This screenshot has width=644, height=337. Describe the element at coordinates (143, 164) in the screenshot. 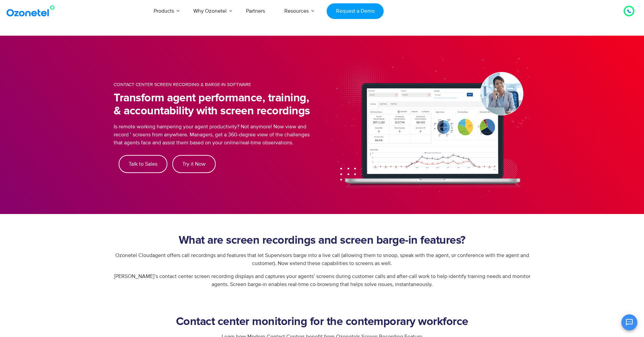

I see `span: Talk to Sales` at that location.